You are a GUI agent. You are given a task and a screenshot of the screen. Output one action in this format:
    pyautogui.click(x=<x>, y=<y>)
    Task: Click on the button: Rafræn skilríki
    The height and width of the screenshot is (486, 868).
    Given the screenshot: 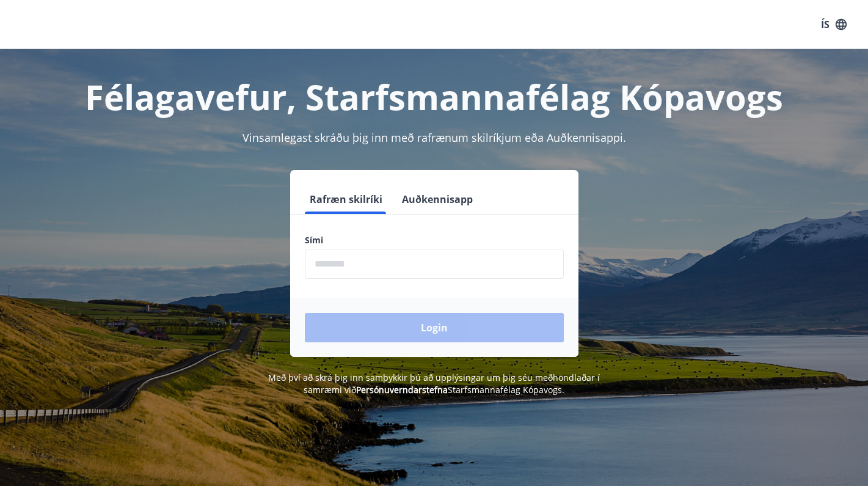 What is the action you would take?
    pyautogui.click(x=346, y=200)
    